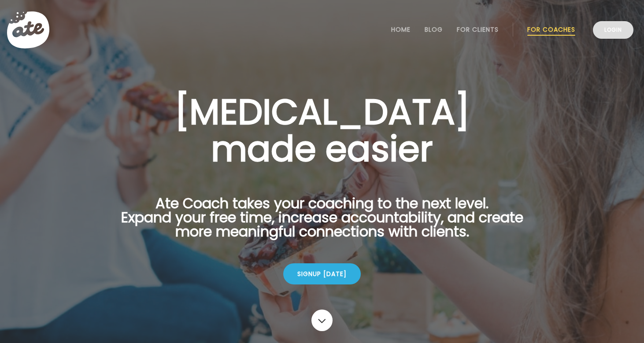 This screenshot has width=644, height=343. What do you see at coordinates (434, 30) in the screenshot?
I see `a: Blog` at bounding box center [434, 30].